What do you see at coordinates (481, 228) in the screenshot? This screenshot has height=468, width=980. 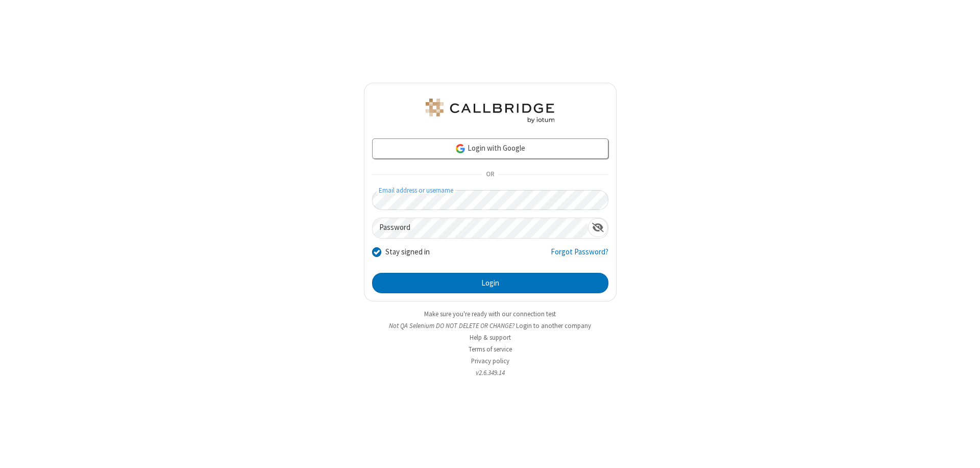 I see `input: Password` at bounding box center [481, 228].